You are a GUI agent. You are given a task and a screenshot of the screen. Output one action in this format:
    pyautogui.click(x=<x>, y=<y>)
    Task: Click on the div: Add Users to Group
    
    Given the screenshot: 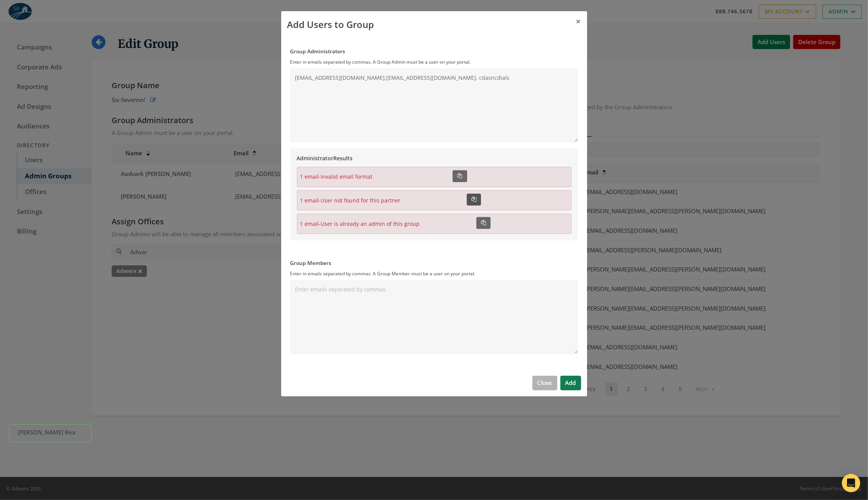 What is the action you would take?
    pyautogui.click(x=330, y=24)
    